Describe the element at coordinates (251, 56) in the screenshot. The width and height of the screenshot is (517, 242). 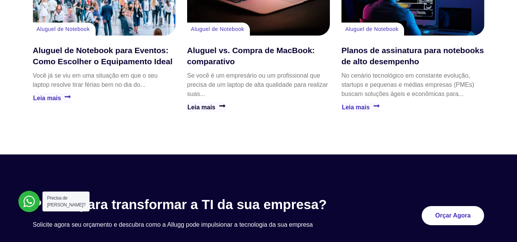
I see `a: Aluguel vs. Compra de MacBook: comparativo` at that location.